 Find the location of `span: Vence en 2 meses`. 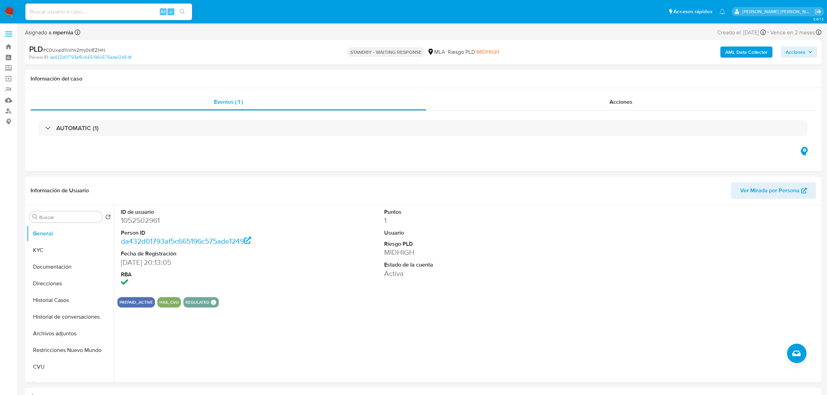

span: Vence en 2 meses is located at coordinates (793, 33).